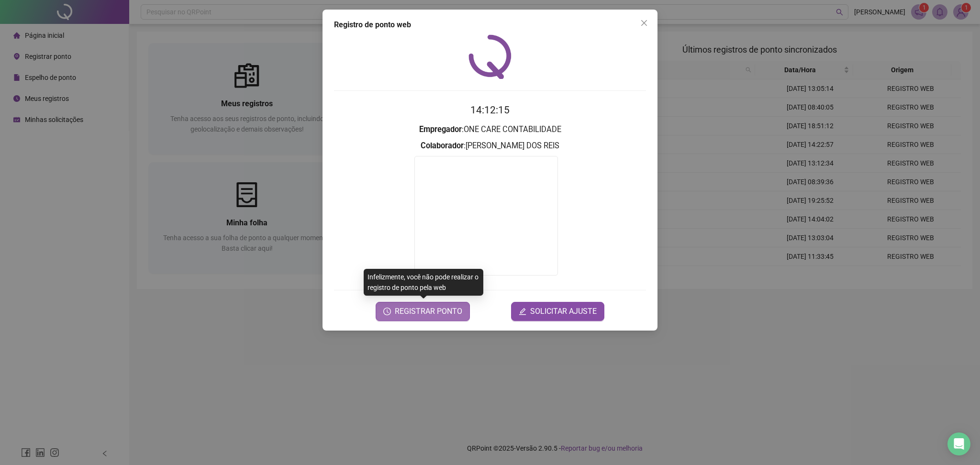 The image size is (980, 465). I want to click on button: REGISTRAR PONTO, so click(422, 311).